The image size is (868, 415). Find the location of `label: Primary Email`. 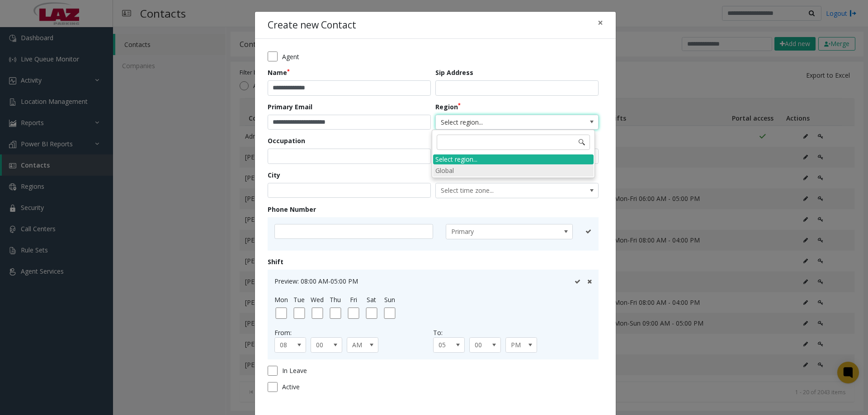

label: Primary Email is located at coordinates (290, 106).